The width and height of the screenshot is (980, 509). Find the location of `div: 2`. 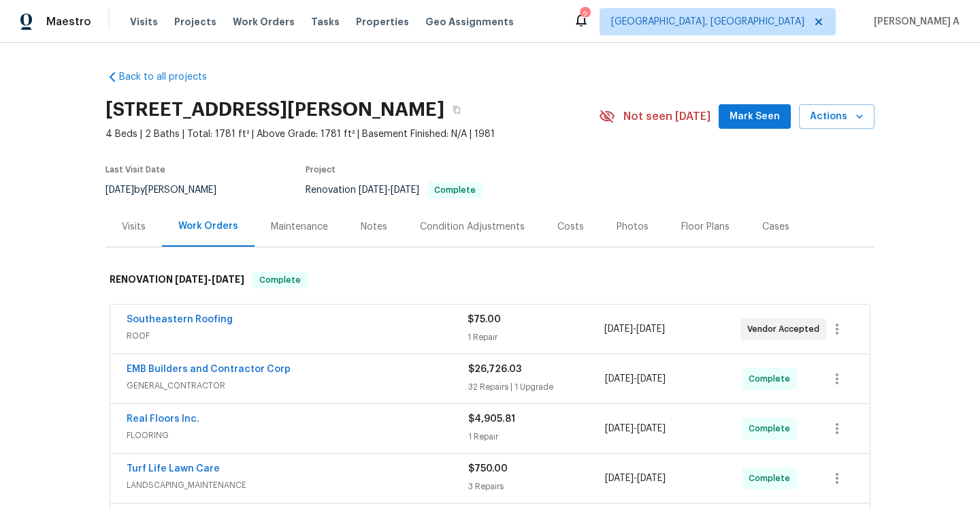

div: 2 is located at coordinates (585, 15).